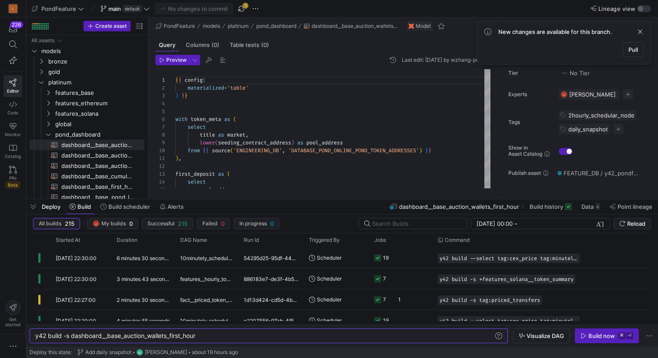 This screenshot has width=658, height=358. What do you see at coordinates (237, 88) in the screenshot?
I see `span: 'table'` at bounding box center [237, 88].